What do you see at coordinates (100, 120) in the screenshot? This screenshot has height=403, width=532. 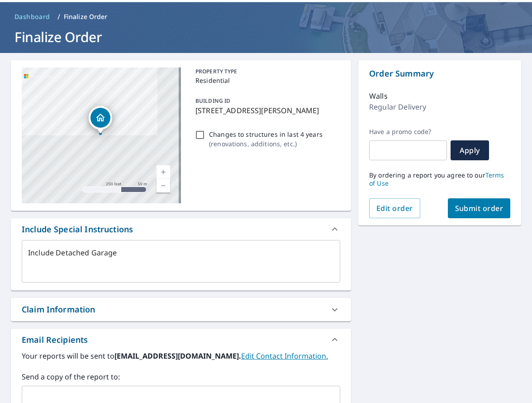 I see `div: Dropped pin, building 1, Residential property, 4141 Norwood Dr Grand Island, NE 68803` at bounding box center [100, 120].